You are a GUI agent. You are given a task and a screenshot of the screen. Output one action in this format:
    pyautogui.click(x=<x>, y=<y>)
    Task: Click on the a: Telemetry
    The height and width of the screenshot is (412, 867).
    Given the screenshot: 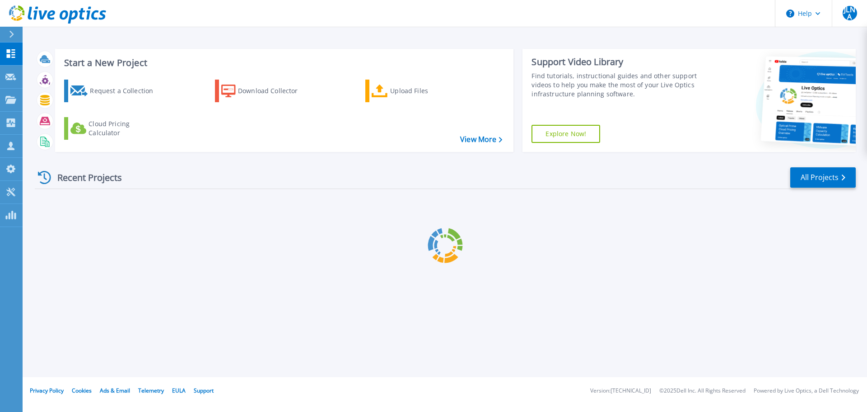 What is the action you would take?
    pyautogui.click(x=151, y=390)
    